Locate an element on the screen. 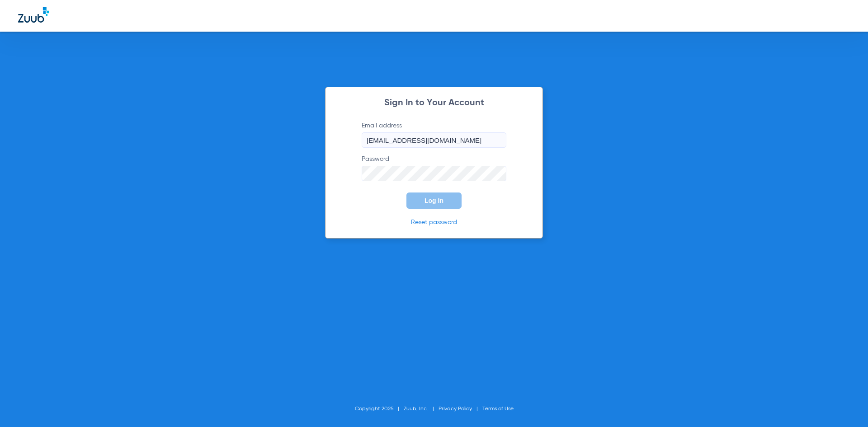  input: Password is located at coordinates (434, 174).